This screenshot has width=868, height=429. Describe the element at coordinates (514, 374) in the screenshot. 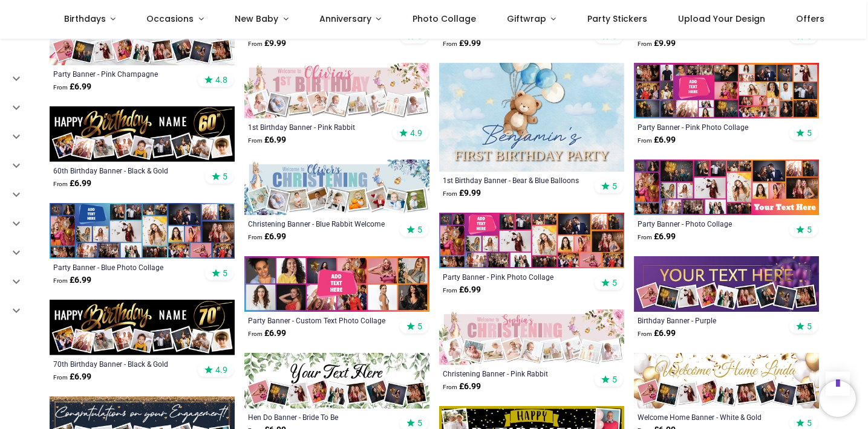

I see `a: Christening Banner - Pink Rabbit` at that location.